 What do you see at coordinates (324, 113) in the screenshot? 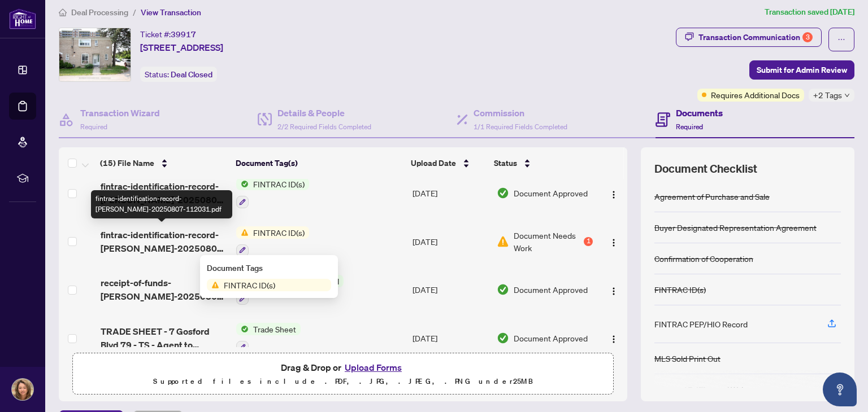
I see `h4: Details & People` at bounding box center [324, 113].